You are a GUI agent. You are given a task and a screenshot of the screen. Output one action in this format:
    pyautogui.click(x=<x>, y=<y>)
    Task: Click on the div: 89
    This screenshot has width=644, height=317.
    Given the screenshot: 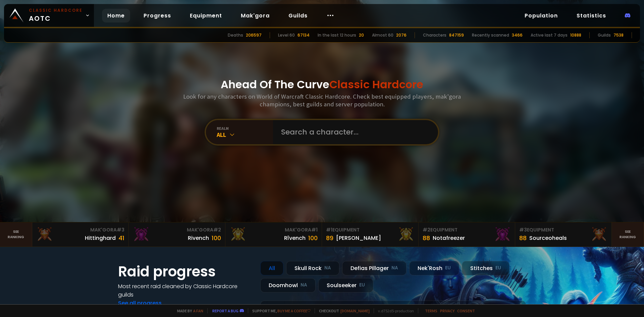 What is the action you would take?
    pyautogui.click(x=330, y=238)
    